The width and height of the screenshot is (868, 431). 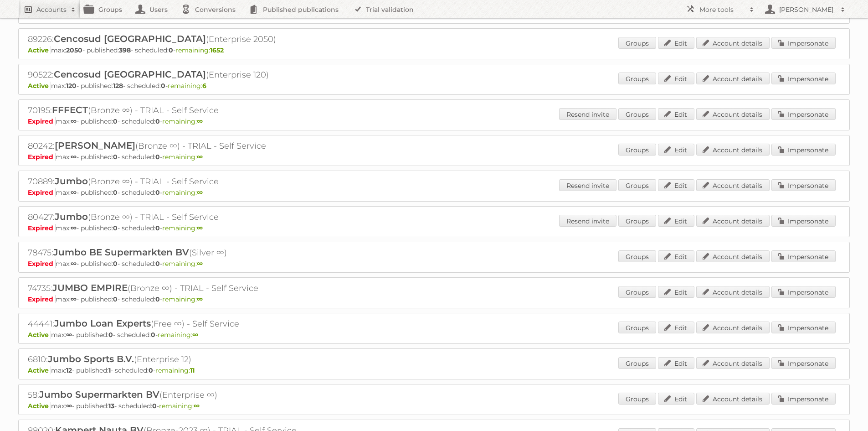 What do you see at coordinates (111, 406) in the screenshot?
I see `strong: 13` at bounding box center [111, 406].